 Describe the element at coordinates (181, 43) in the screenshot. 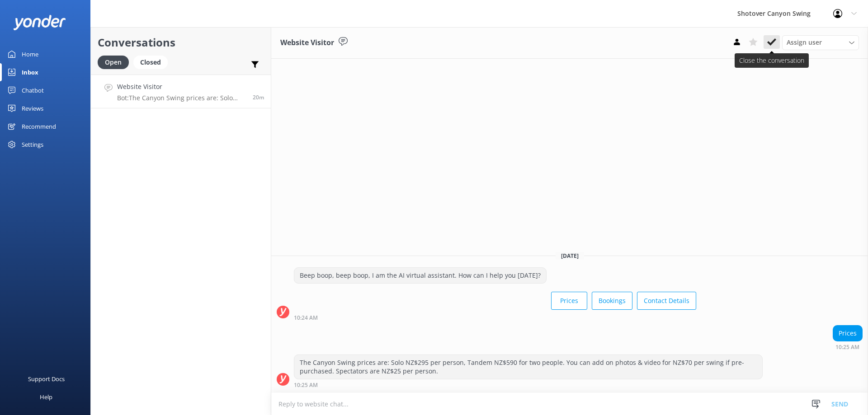

I see `h2: Conversations` at that location.